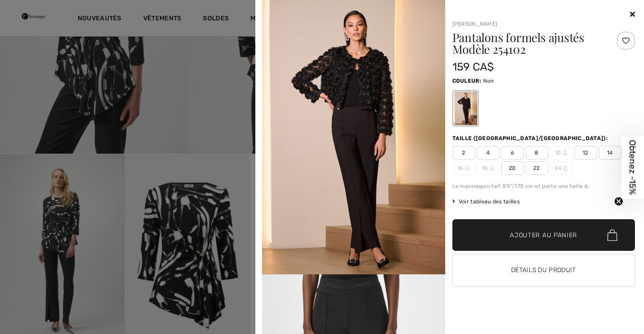  Describe the element at coordinates (561, 153) in the screenshot. I see `span: 10` at that location.